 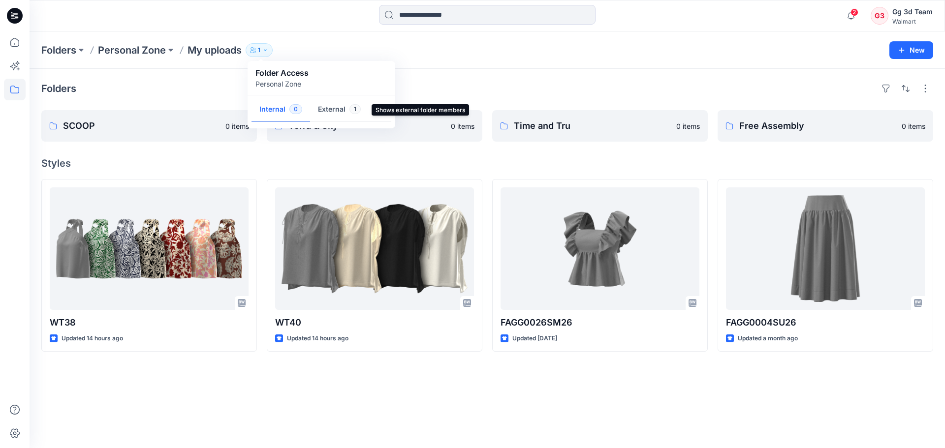 I want to click on p: WT40, so click(x=374, y=323).